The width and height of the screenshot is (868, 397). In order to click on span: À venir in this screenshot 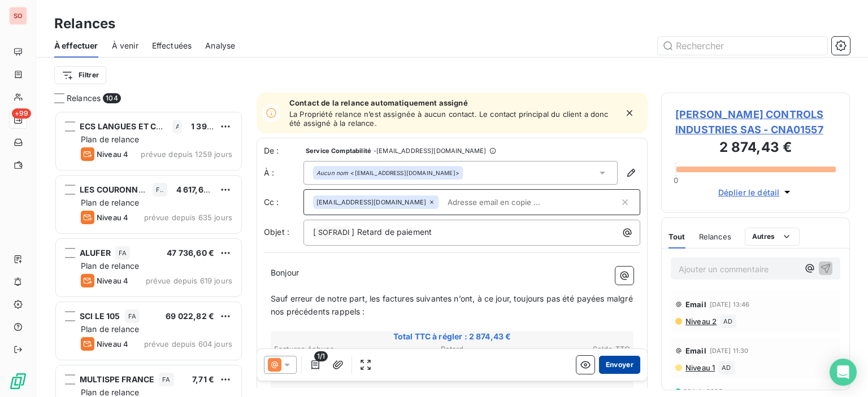, I will do `click(125, 45)`.